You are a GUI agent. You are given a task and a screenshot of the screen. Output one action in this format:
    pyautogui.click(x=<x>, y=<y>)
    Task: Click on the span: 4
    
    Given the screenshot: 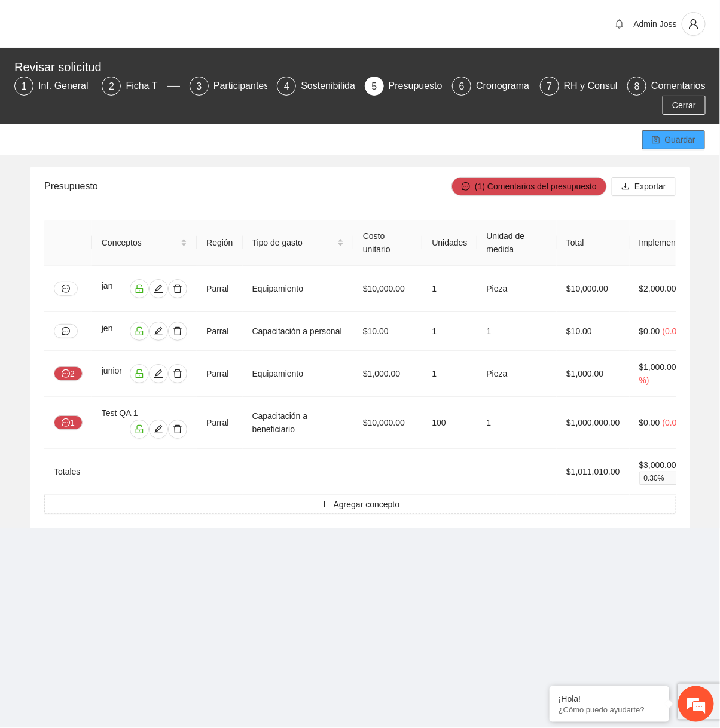 What is the action you would take?
    pyautogui.click(x=286, y=86)
    